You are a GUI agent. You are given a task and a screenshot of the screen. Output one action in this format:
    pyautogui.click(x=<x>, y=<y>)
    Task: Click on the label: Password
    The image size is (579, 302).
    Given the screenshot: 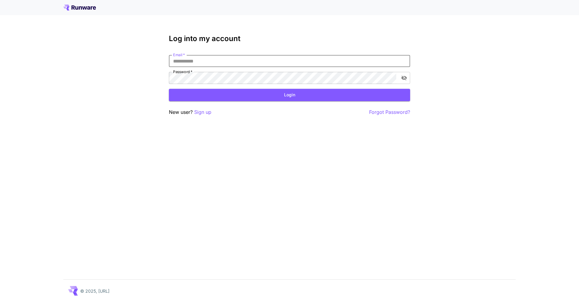 What is the action you would take?
    pyautogui.click(x=183, y=72)
    